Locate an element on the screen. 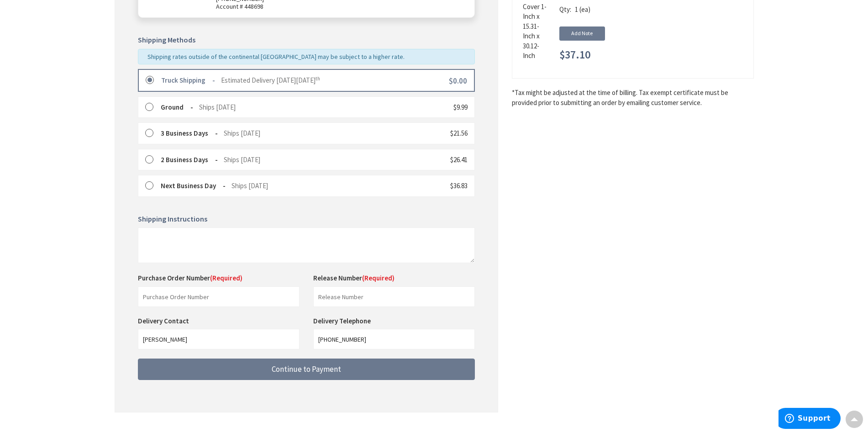 This screenshot has height=433, width=868. label: Purchase Order Number is located at coordinates (190, 278).